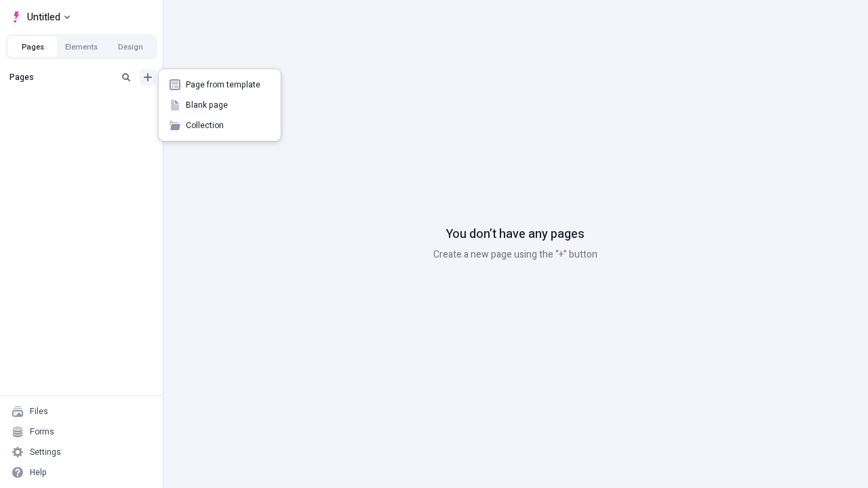 This screenshot has height=488, width=868. What do you see at coordinates (38, 473) in the screenshot?
I see `div: Help` at bounding box center [38, 473].